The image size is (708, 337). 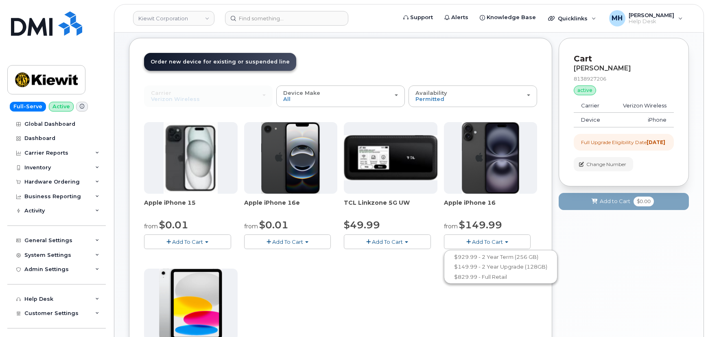 I want to click on img: iphone15.jpg, so click(x=190, y=158).